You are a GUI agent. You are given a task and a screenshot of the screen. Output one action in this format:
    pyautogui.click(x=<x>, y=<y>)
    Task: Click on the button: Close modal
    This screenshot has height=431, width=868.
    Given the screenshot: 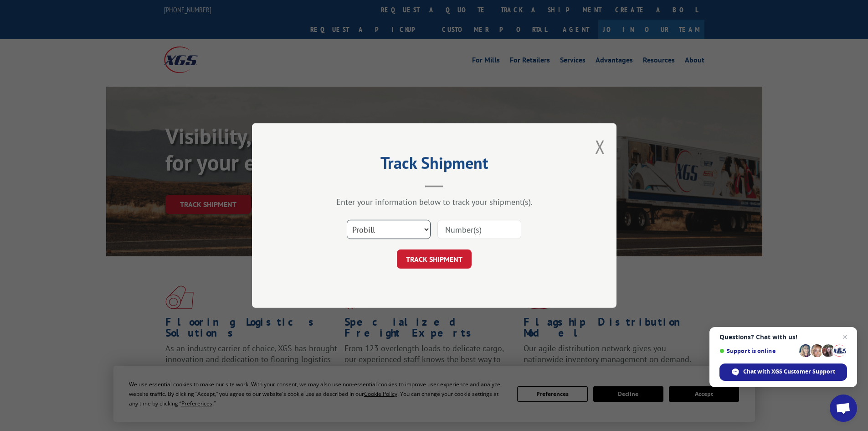 What is the action you would take?
    pyautogui.click(x=600, y=146)
    